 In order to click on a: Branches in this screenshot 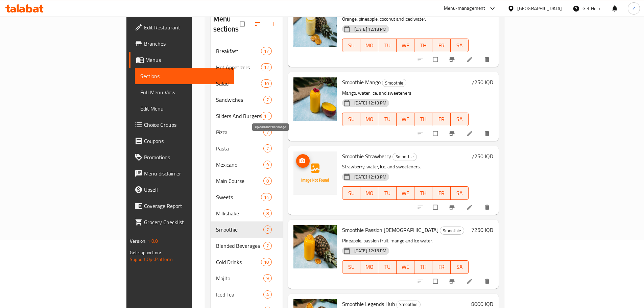, I will do `click(182, 44)`.